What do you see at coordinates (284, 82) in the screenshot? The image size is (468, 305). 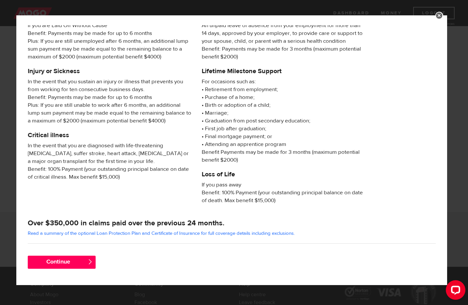 I see `span: For occasions such as:` at bounding box center [284, 82].